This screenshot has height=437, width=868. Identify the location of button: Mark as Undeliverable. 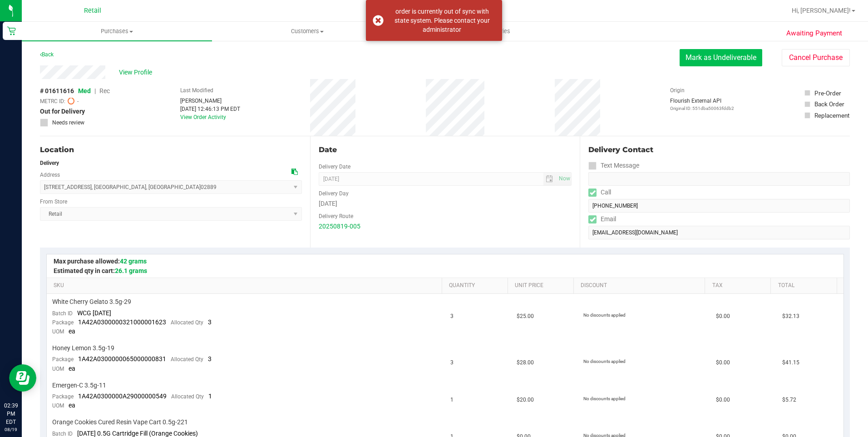
(721, 58).